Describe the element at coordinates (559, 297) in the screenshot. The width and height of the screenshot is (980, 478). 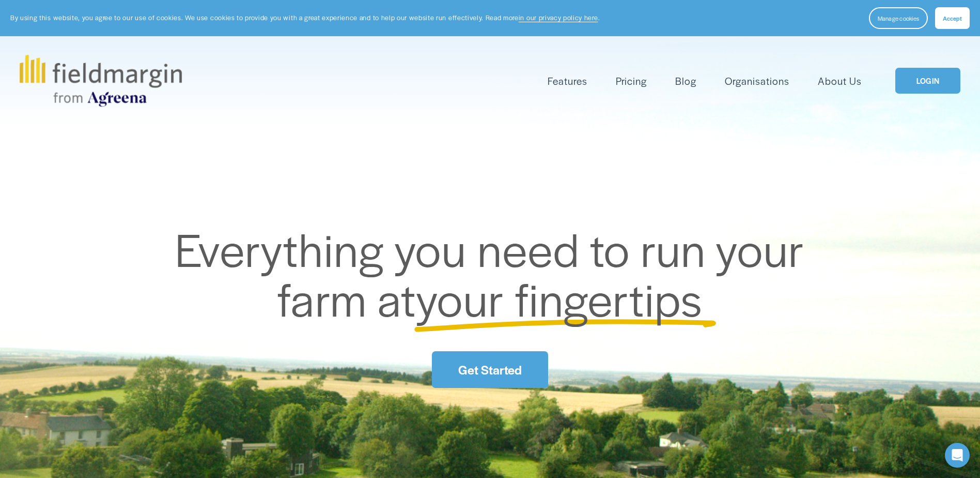
I see `span: your fingertips` at that location.